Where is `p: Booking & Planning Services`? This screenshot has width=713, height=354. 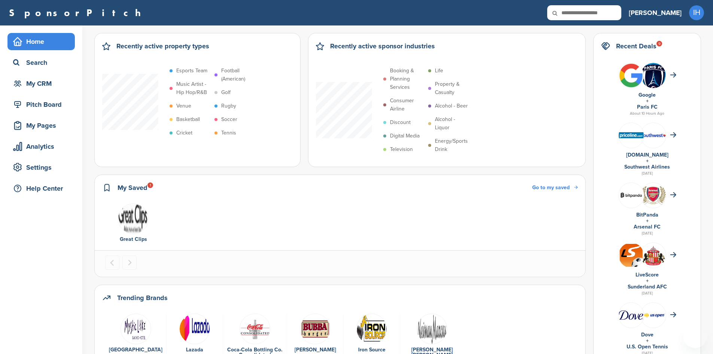
p: Booking & Planning Services is located at coordinates (407, 79).